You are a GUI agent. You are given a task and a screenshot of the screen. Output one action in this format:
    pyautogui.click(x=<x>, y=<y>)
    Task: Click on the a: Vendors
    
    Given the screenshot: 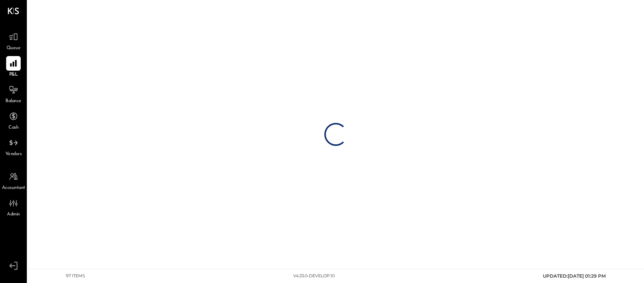 What is the action you would take?
    pyautogui.click(x=13, y=147)
    